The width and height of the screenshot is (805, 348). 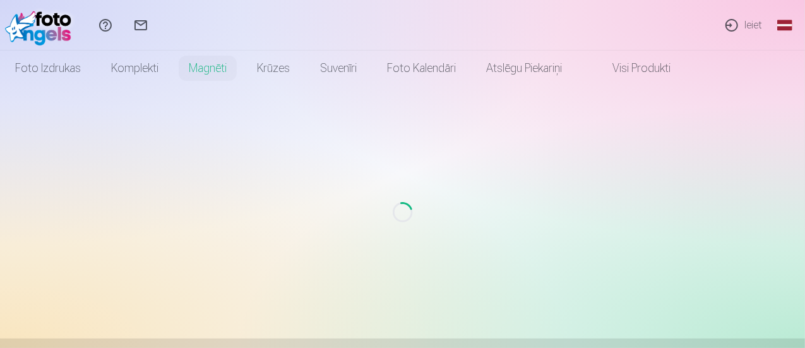 What do you see at coordinates (135, 68) in the screenshot?
I see `a: Komplekti` at bounding box center [135, 68].